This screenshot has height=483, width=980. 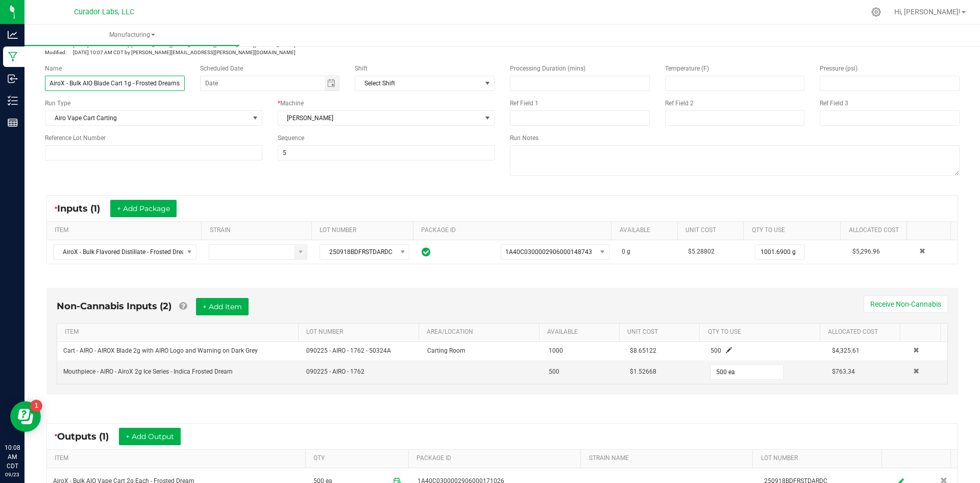 What do you see at coordinates (834, 104) in the screenshot?
I see `span: Ref Field 3` at bounding box center [834, 104].